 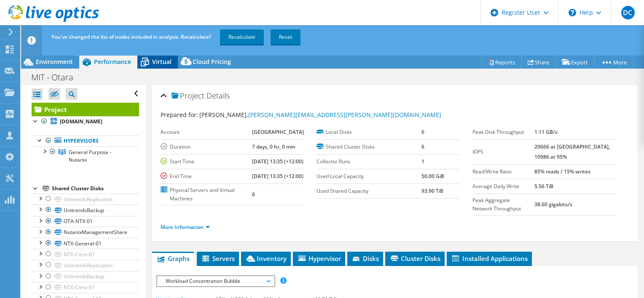 I want to click on span: You've changed the list of nodes included in analysis. Recalculate?, so click(x=131, y=37).